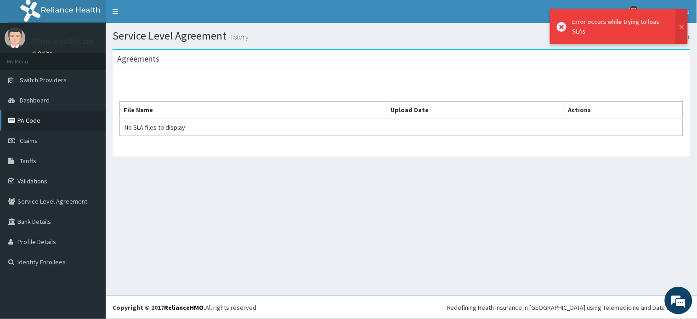  I want to click on a: Online, so click(43, 53).